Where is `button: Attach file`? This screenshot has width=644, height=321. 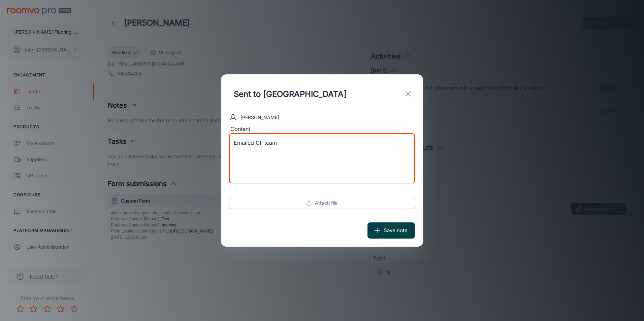 button: Attach file is located at coordinates (322, 203).